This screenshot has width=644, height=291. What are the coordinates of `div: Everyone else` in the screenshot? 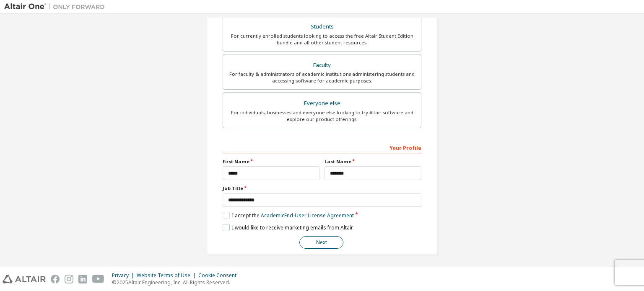 It's located at (322, 104).